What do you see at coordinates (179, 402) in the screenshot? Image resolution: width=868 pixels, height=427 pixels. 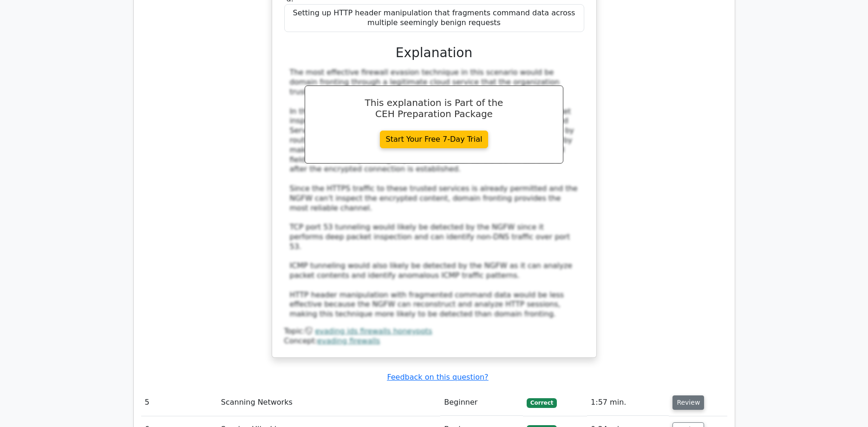 I see `td: 5` at bounding box center [179, 402].